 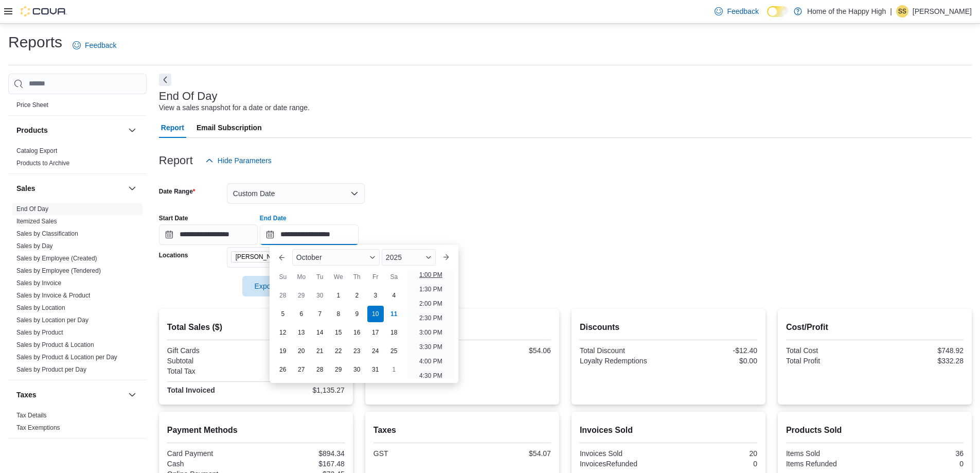 What do you see at coordinates (210, 371) in the screenshot?
I see `div: Total Tax` at bounding box center [210, 371].